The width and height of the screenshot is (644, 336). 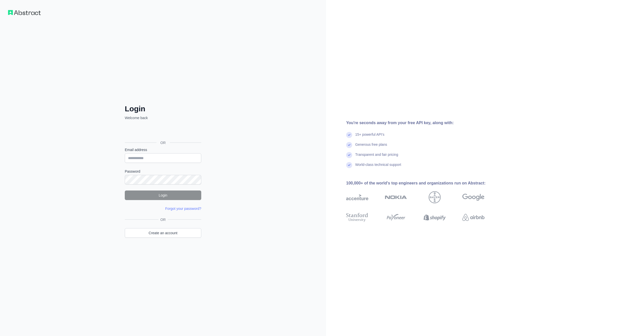 I want to click on img: google, so click(x=473, y=197).